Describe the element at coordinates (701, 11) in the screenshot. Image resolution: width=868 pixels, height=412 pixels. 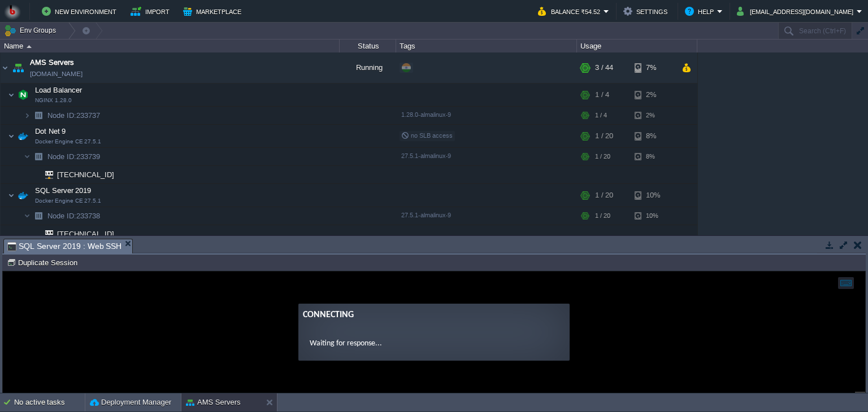
I see `button: Help` at that location.